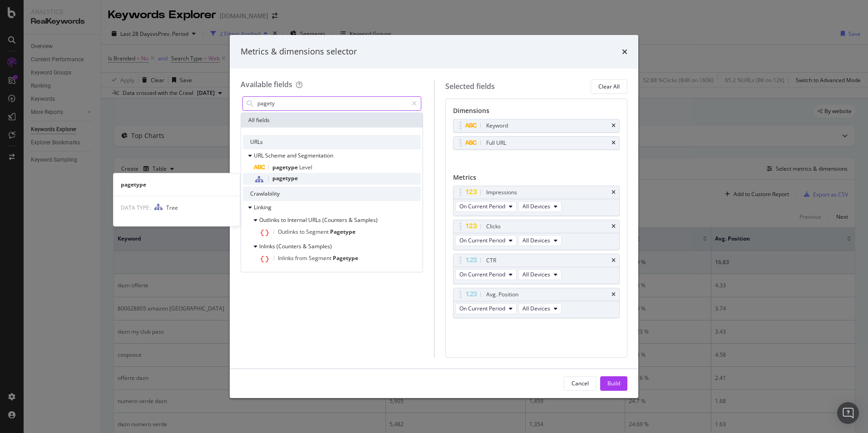 The width and height of the screenshot is (868, 433). Describe the element at coordinates (298, 220) in the screenshot. I see `span: Internal` at that location.